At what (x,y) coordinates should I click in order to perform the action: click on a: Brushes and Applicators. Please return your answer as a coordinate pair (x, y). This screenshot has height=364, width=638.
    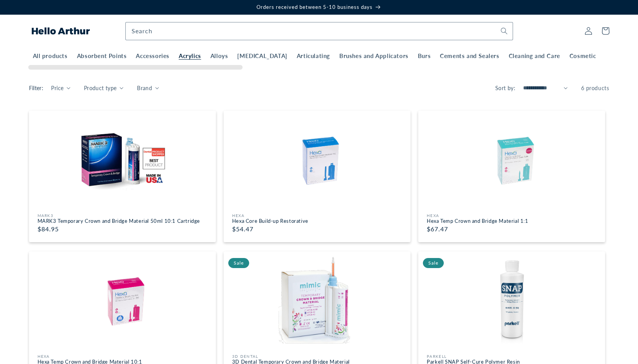
    Looking at the image, I should click on (374, 54).